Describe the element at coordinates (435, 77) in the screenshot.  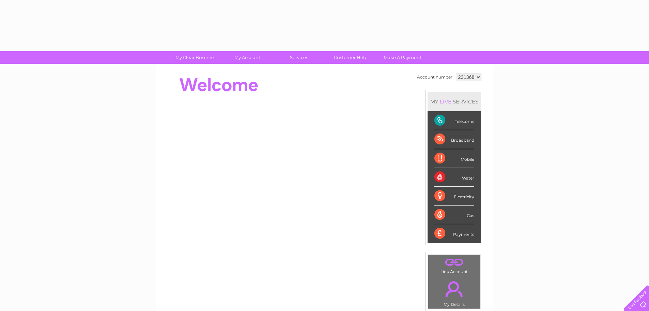
I see `td: Account number` at that location.